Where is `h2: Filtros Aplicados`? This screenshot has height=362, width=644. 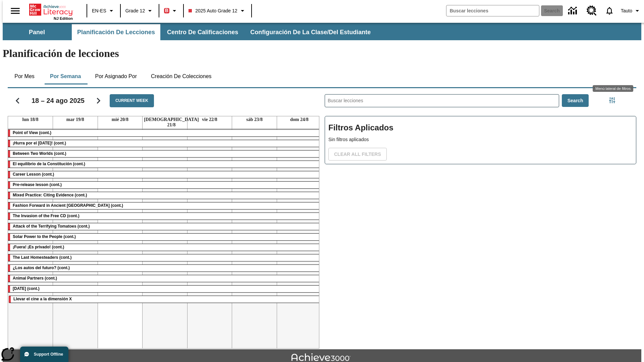 h2: Filtros Aplicados is located at coordinates (481, 128).